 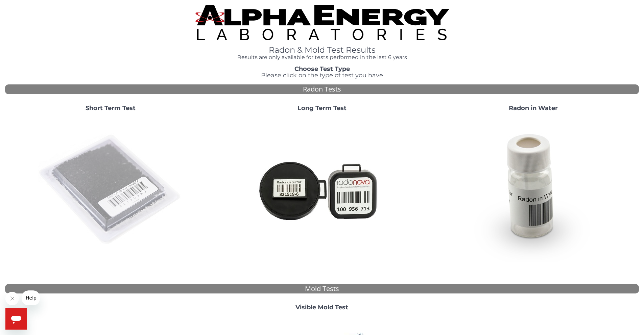 What do you see at coordinates (534, 108) in the screenshot?
I see `strong: Radon in Water` at bounding box center [534, 108].